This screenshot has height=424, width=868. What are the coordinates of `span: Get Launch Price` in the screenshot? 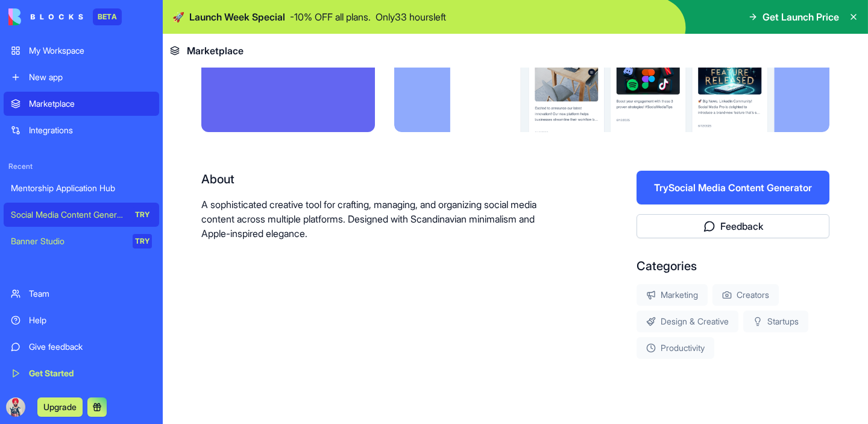 It's located at (801, 17).